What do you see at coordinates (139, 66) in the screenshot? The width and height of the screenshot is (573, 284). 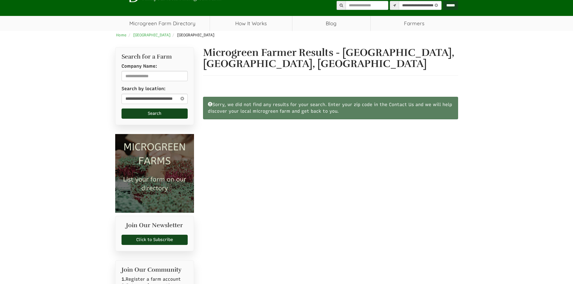 I see `label: Company Name:` at bounding box center [139, 66].